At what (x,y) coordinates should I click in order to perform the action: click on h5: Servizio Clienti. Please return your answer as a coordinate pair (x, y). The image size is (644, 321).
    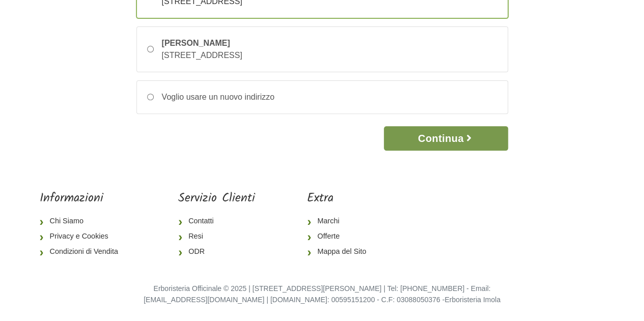
    Looking at the image, I should click on (216, 198).